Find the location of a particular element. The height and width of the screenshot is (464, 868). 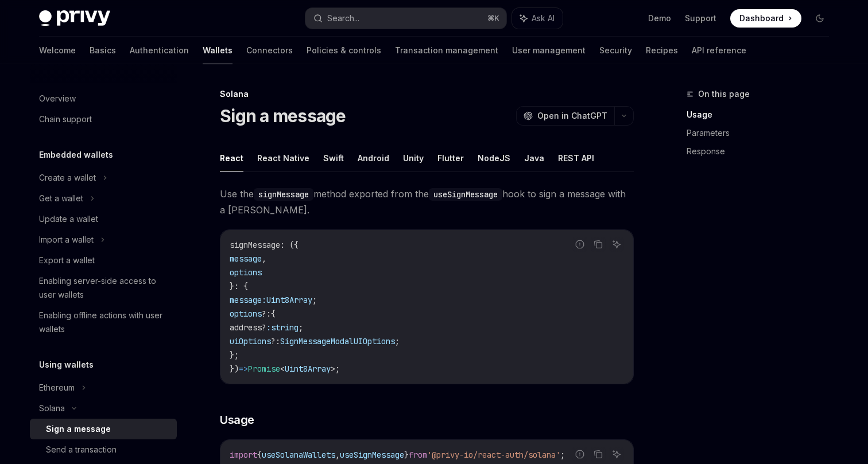

h1: Sign a message is located at coordinates (283, 116).